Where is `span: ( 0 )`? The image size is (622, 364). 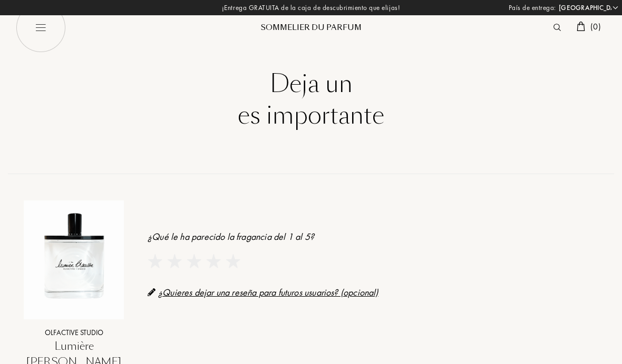
span: ( 0 ) is located at coordinates (595, 27).